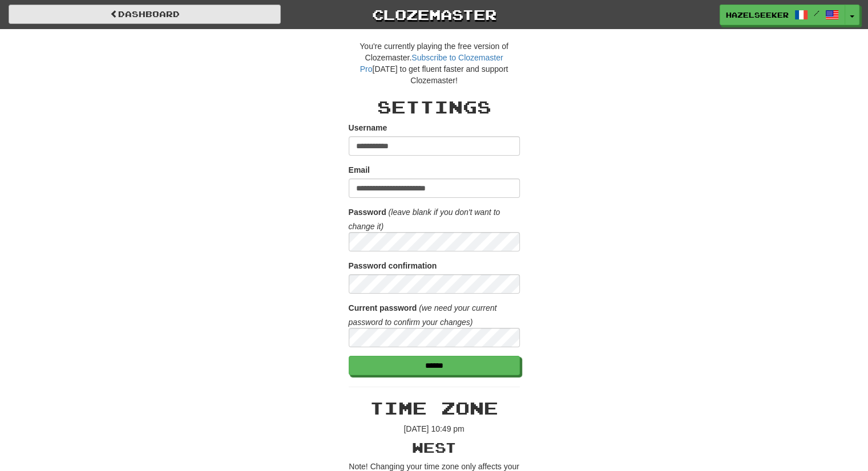  What do you see at coordinates (425, 219) in the screenshot?
I see `i: (leave blank if you don't want to change it)` at bounding box center [425, 219].